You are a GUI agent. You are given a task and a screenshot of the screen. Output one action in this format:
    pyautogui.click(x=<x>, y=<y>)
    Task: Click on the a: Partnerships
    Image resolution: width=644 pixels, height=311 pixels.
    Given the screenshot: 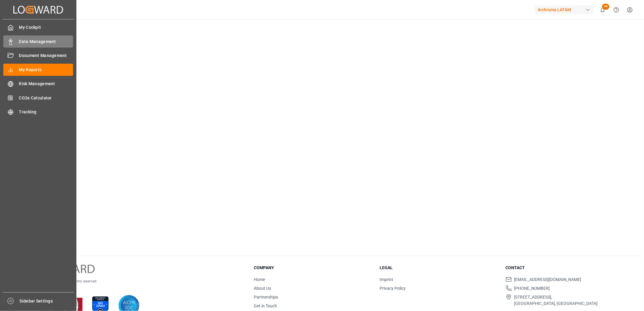 What is the action you would take?
    pyautogui.click(x=266, y=297)
    